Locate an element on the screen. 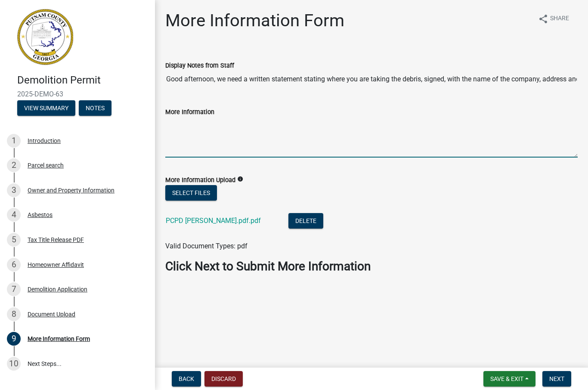 This screenshot has width=588, height=390. button: Save & Exit is located at coordinates (509, 379).